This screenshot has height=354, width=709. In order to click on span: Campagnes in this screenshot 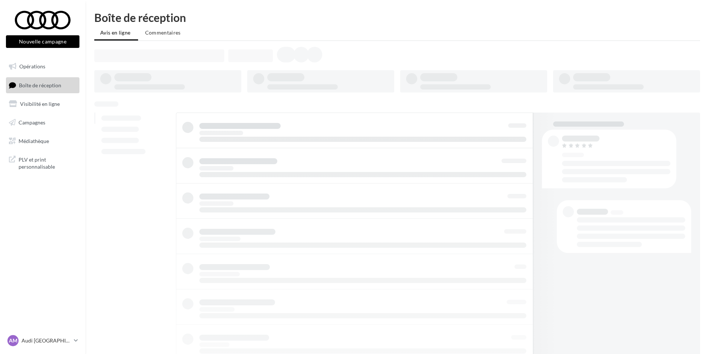, I will do `click(32, 122)`.